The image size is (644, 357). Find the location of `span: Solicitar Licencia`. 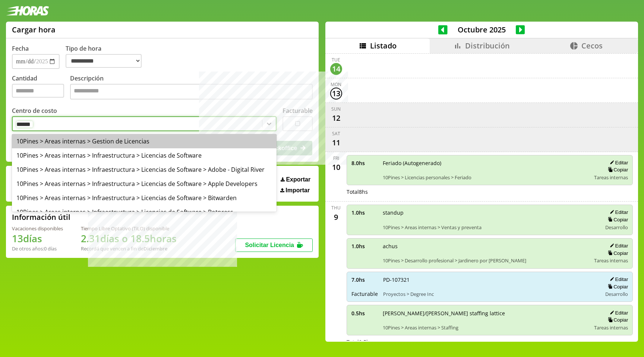

span: Solicitar Licencia is located at coordinates (269, 245).